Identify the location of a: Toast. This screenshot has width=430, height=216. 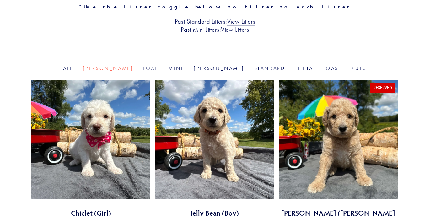
(332, 68).